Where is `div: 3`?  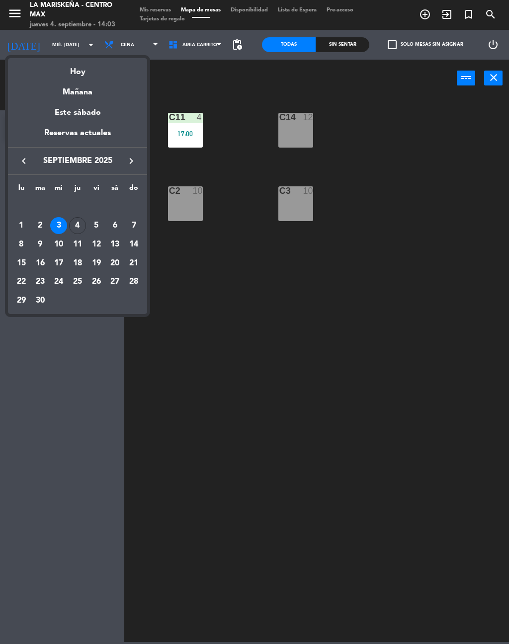 div: 3 is located at coordinates (59, 225).